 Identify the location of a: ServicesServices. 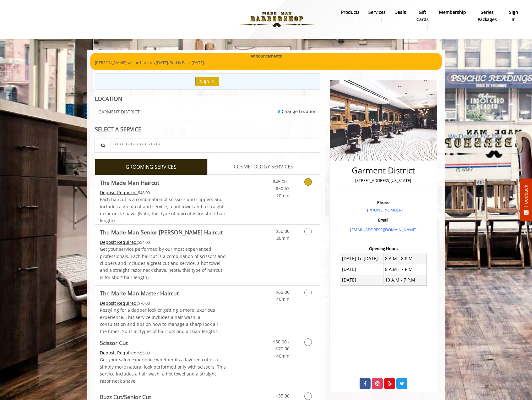
(377, 16).